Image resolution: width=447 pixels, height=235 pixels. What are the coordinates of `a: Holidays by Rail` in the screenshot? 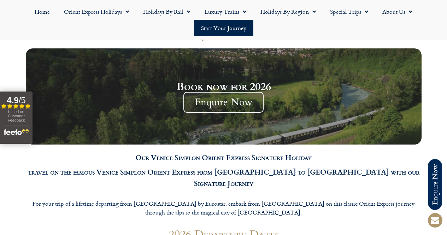 It's located at (167, 12).